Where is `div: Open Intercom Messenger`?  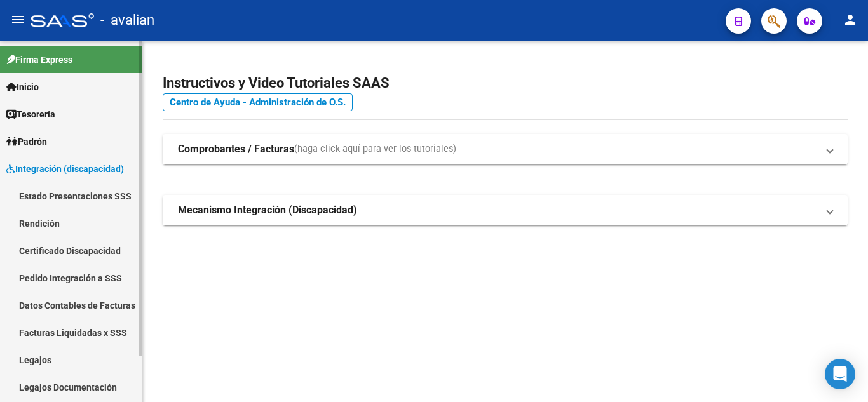
div: Open Intercom Messenger is located at coordinates (840, 375).